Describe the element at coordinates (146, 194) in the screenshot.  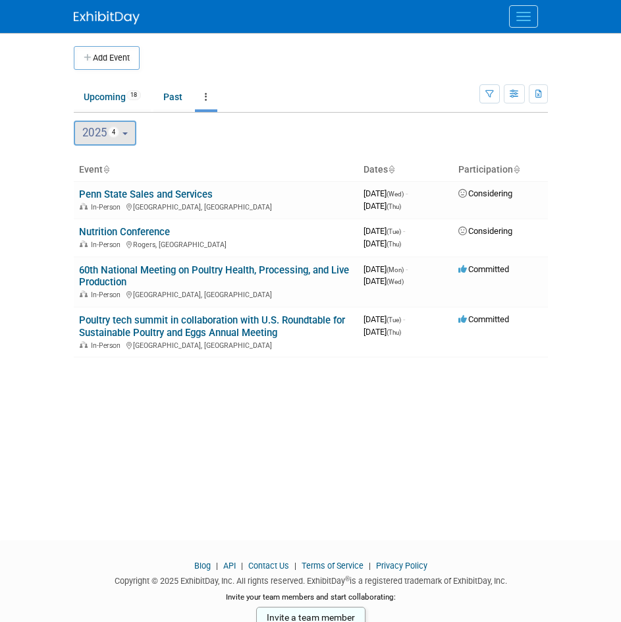
I see `a: Penn State Sales and Services` at that location.